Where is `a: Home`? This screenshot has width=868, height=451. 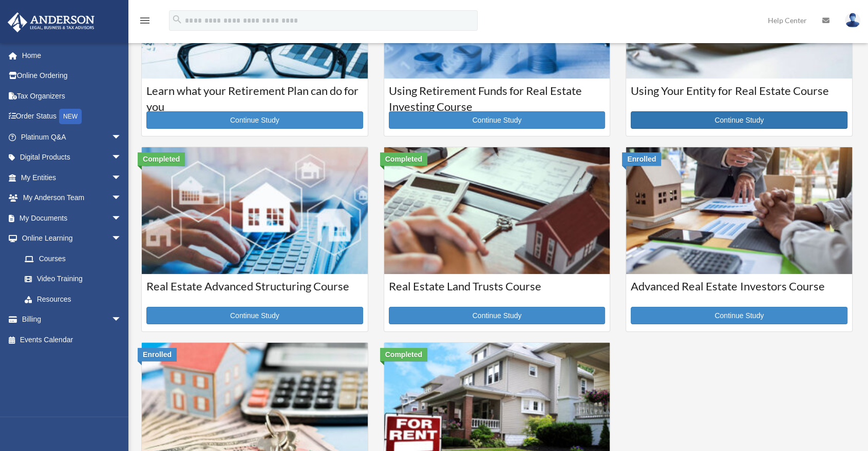
a: Home is located at coordinates (72, 55).